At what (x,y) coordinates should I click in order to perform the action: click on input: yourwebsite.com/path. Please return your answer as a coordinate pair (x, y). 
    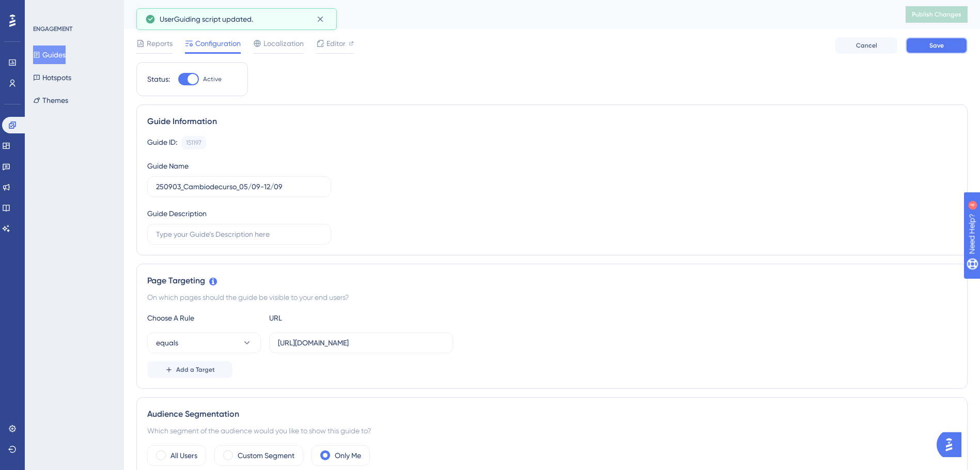
    Looking at the image, I should click on (361, 343).